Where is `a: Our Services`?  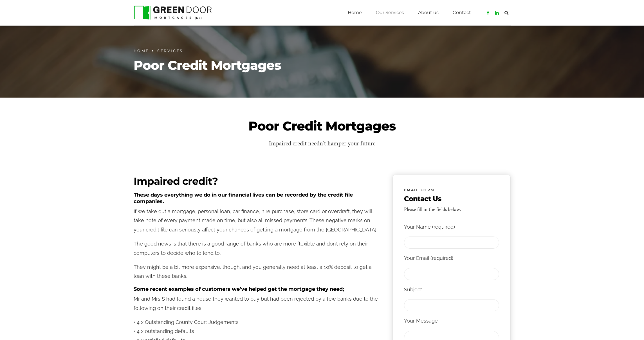
a: Our Services is located at coordinates (390, 13).